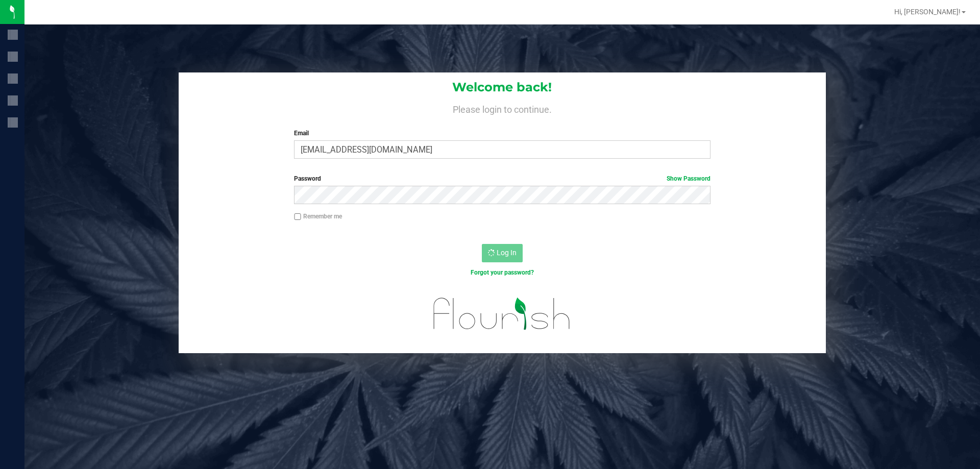  What do you see at coordinates (506, 252) in the screenshot?
I see `span: Log In` at bounding box center [506, 252].